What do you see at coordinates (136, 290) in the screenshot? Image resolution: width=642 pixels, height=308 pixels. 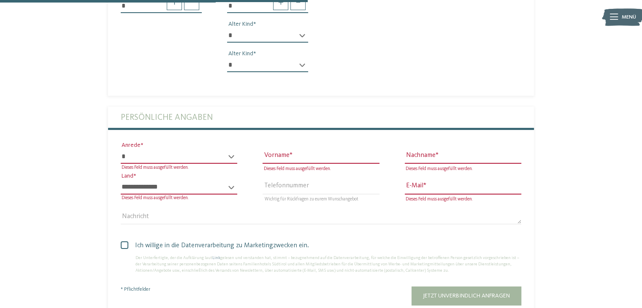 I see `span: * Pflichtfelder` at bounding box center [136, 290].